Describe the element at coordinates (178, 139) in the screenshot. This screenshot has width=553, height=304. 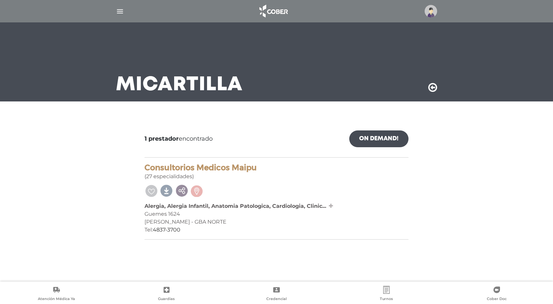
I see `span: encontrado` at that location.